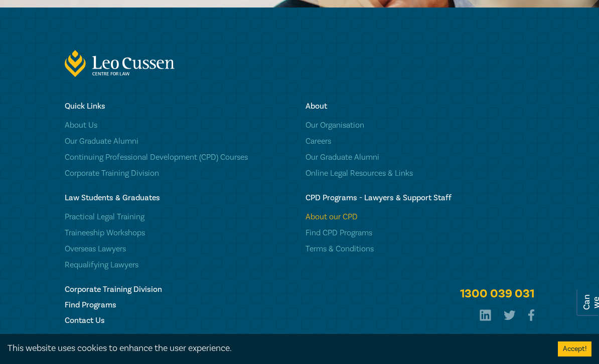 This screenshot has width=599, height=364. Describe the element at coordinates (420, 198) in the screenshot. I see `h6: CPD Programs - Lawyers & Support Staff` at that location.